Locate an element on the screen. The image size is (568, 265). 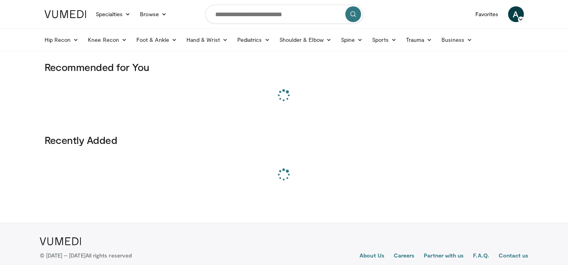
a: Foot & Ankle is located at coordinates (156, 40).